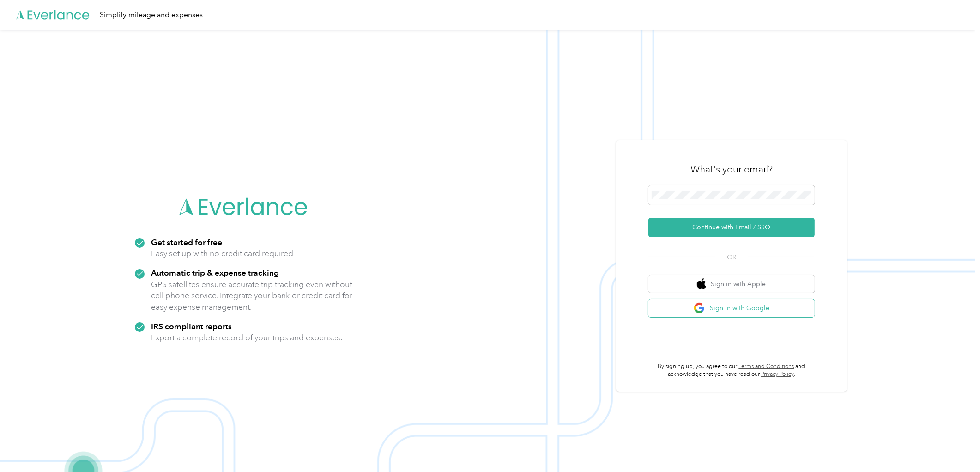 This screenshot has width=980, height=472. What do you see at coordinates (252, 296) in the screenshot?
I see `p: GPS satellites ensure accurate trip tracking even without cell phone service. Integrate your bank...` at bounding box center [252, 296].